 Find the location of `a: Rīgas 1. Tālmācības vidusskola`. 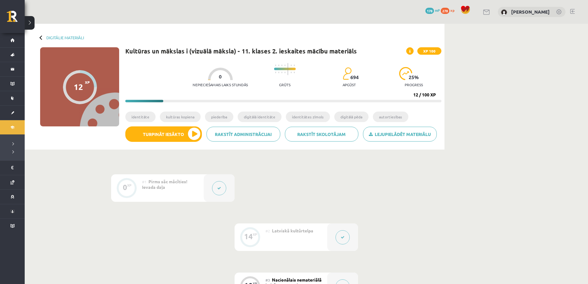

a: Rīgas 1. Tālmācības vidusskola is located at coordinates (16, 19).